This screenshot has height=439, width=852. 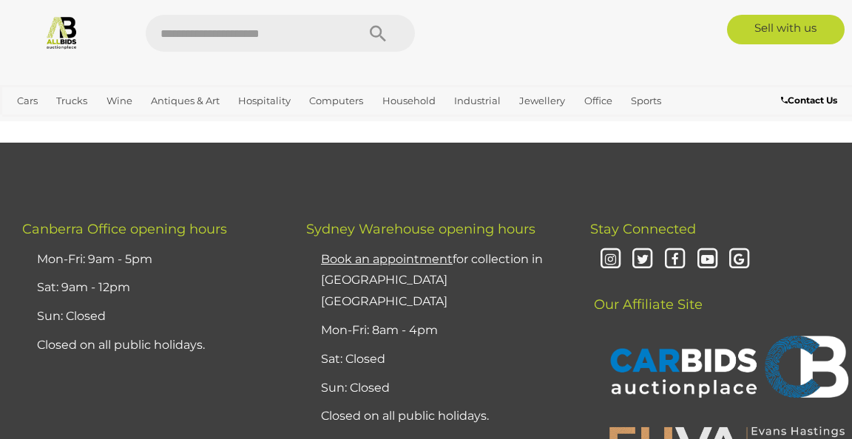 I want to click on a: Wine, so click(x=119, y=101).